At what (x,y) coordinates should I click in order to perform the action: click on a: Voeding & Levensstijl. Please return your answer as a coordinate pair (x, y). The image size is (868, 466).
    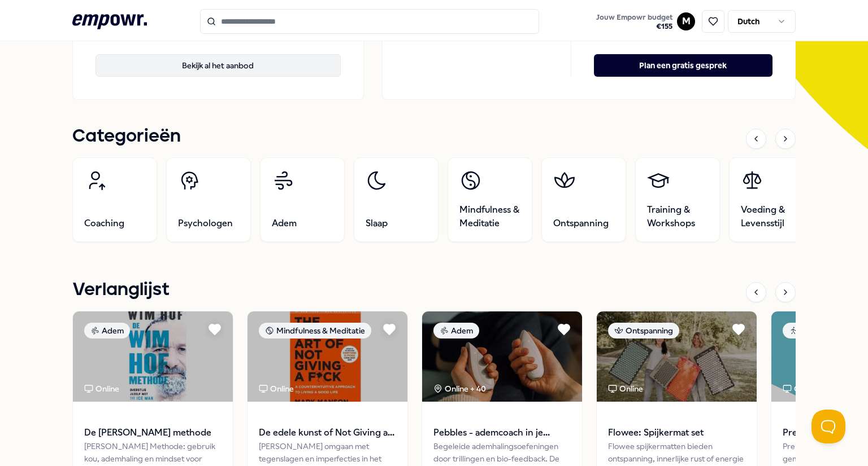
    Looking at the image, I should click on (771, 200).